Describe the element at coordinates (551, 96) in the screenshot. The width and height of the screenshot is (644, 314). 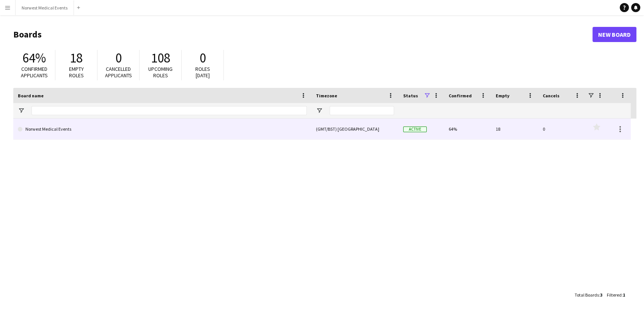
I see `span: Cancels` at that location.